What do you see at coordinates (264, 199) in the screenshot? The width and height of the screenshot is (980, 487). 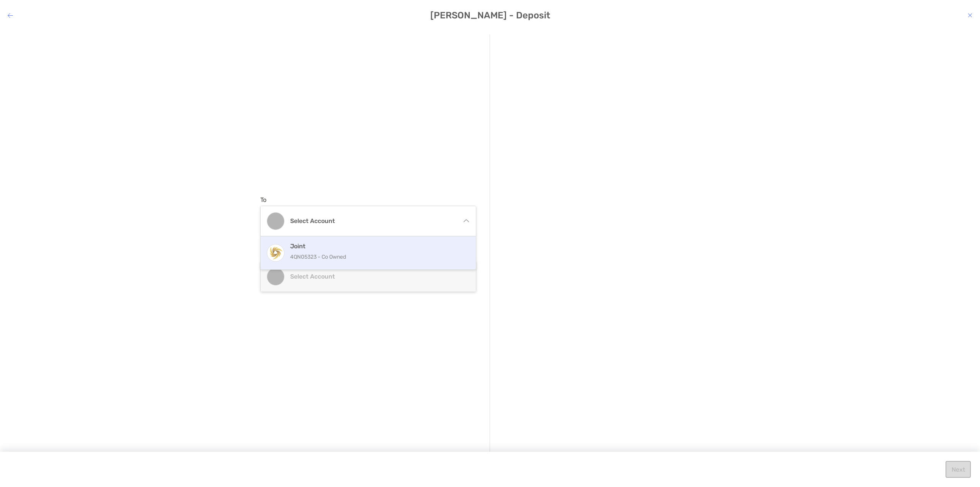 I see `label: To` at bounding box center [264, 199].